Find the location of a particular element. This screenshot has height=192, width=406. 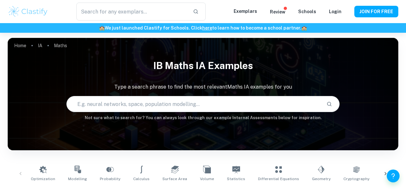

span: Modelling is located at coordinates (77, 179).